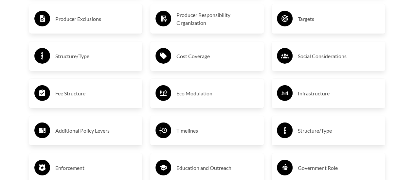 Image resolution: width=414 pixels, height=180 pixels. I want to click on h3: Education and Outreach, so click(217, 168).